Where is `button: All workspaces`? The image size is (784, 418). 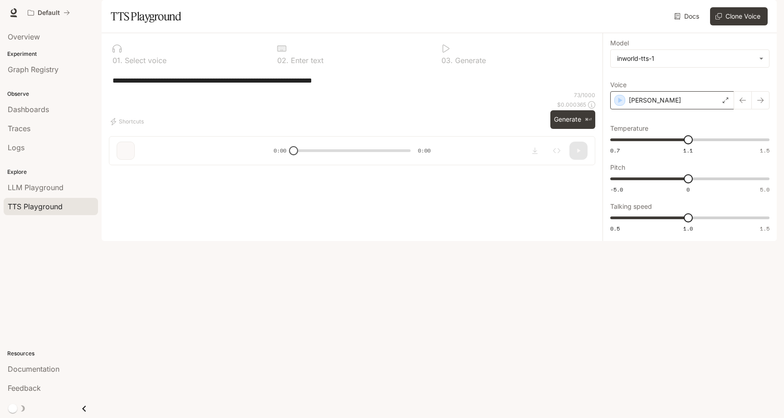
button: All workspaces is located at coordinates (49, 13).